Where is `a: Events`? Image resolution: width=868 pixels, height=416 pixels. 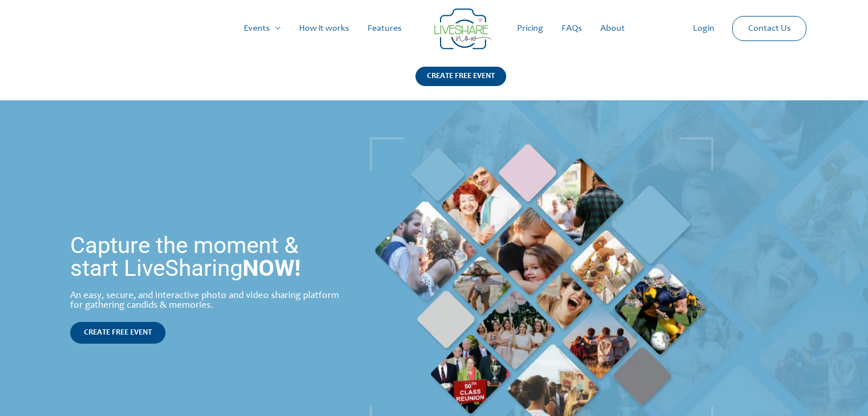 a: Events is located at coordinates (261, 28).